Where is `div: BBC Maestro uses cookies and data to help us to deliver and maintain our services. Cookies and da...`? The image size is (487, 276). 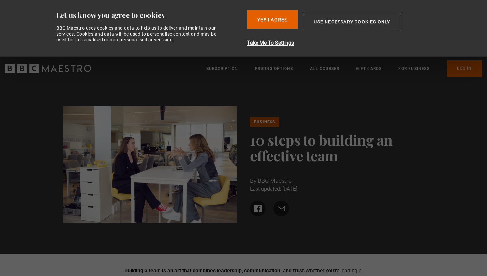
div: BBC Maestro uses cookies and data to help us to deliver and maintain our services. Cookies and da... is located at coordinates (140, 34).